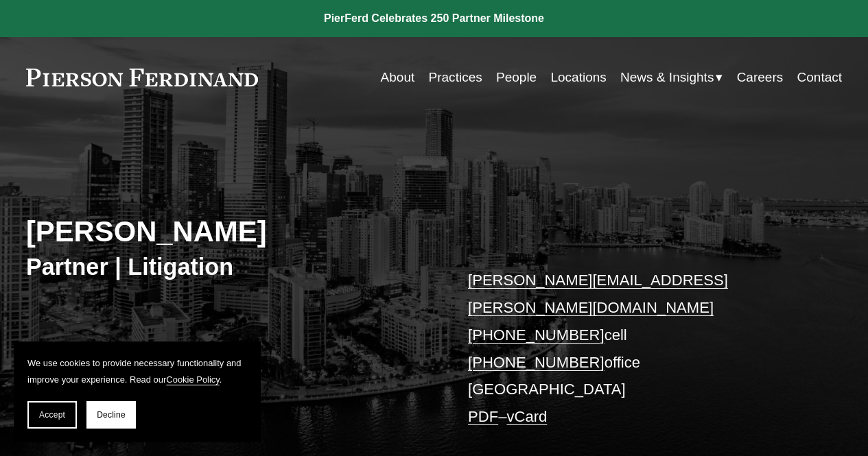  Describe the element at coordinates (516, 77) in the screenshot. I see `a: People` at that location.